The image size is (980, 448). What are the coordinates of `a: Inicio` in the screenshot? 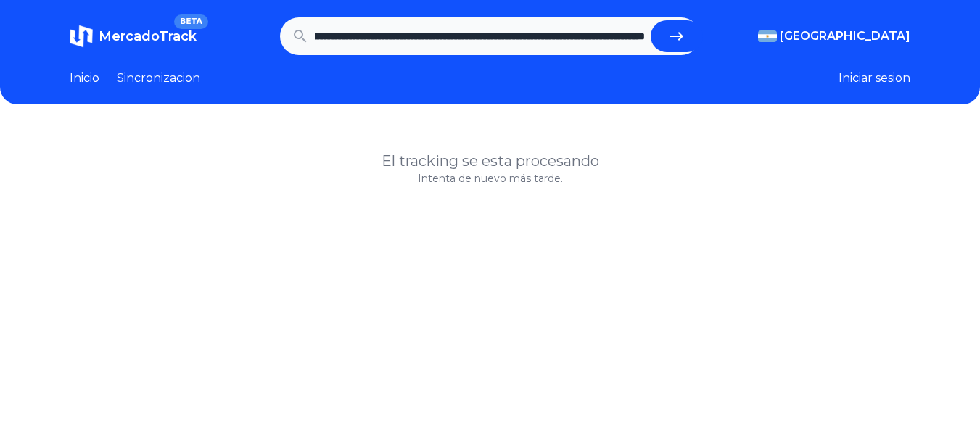 It's located at (84, 78).